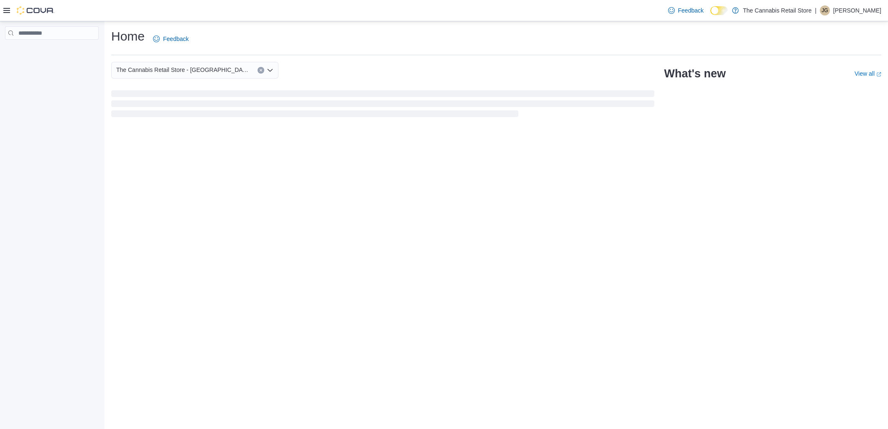  Describe the element at coordinates (710, 15) in the screenshot. I see `span: Dark Mode` at that location.